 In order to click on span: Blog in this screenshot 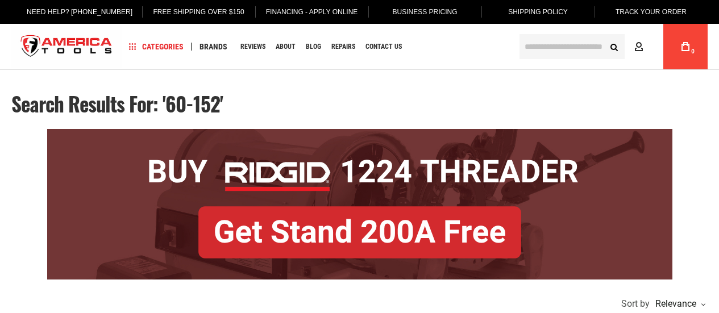, I will do `click(313, 47)`.